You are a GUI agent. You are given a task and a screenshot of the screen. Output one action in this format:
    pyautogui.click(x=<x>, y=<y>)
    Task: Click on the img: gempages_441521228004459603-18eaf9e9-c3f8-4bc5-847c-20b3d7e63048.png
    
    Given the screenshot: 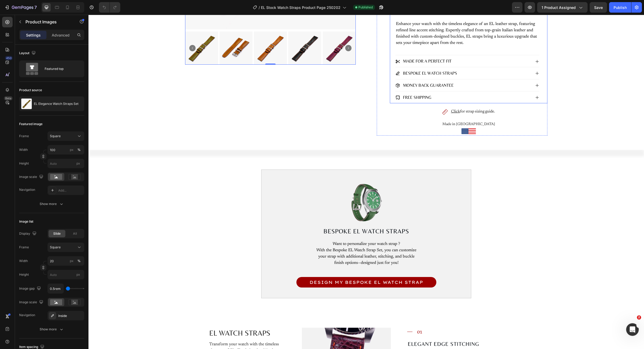 What is the action you would take?
    pyautogui.click(x=278, y=188)
    